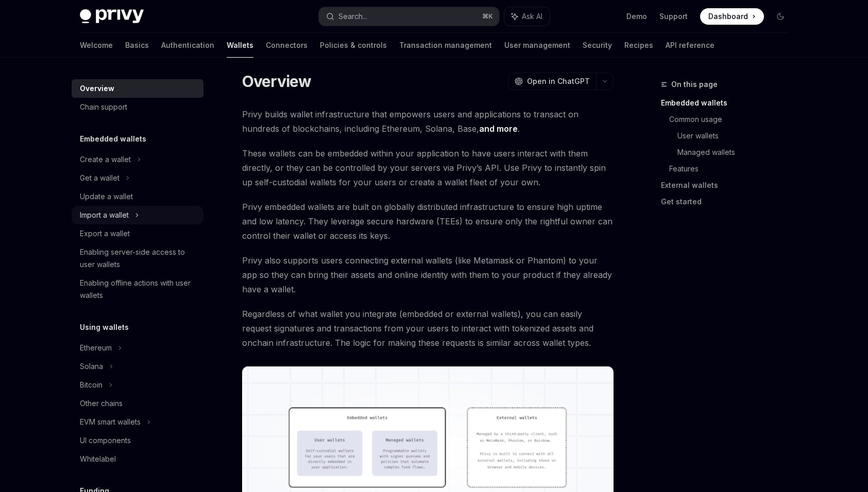 The image size is (868, 492). Describe the element at coordinates (103, 107) in the screenshot. I see `div: Chain support` at that location.